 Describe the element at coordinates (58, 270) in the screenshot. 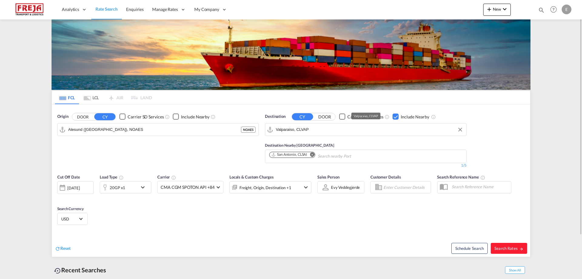

I see `md-icon: icon-backup-restore` at that location.